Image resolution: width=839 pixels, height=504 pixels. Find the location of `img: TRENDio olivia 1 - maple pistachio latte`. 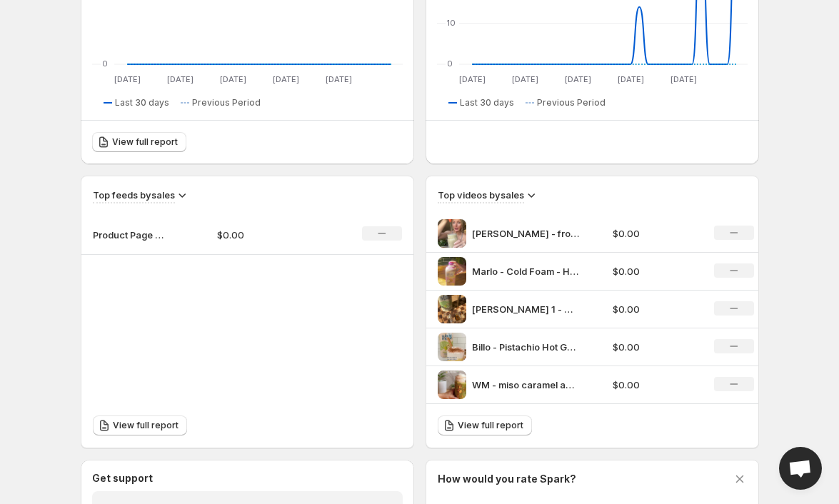

img: TRENDio olivia 1 - maple pistachio latte is located at coordinates (453, 309).